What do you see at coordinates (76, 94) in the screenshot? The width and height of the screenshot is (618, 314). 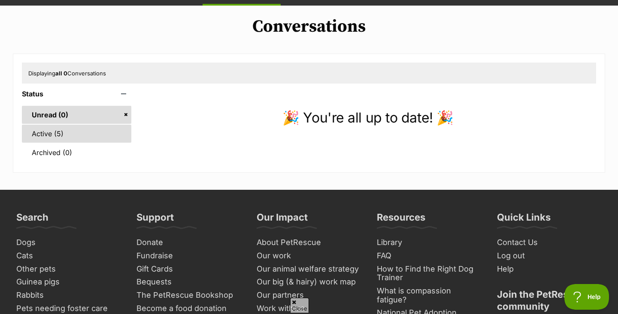 I see `header: Status` at bounding box center [76, 94].